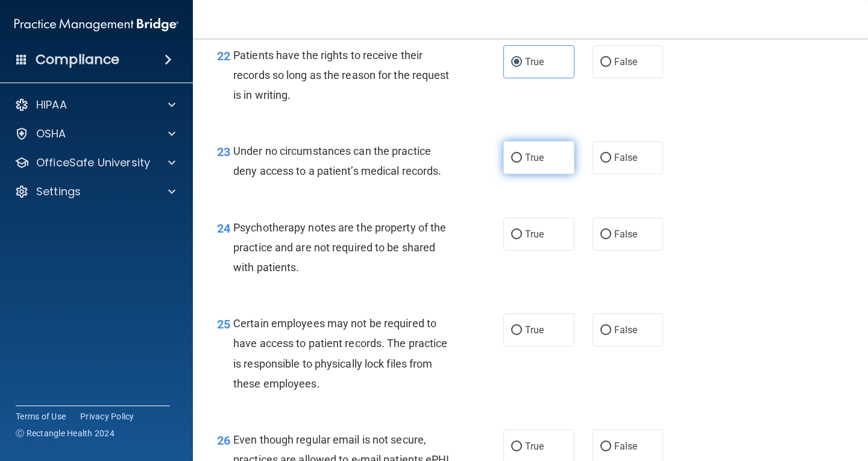 The image size is (868, 461). Describe the element at coordinates (77, 60) in the screenshot. I see `h4: Compliance` at that location.